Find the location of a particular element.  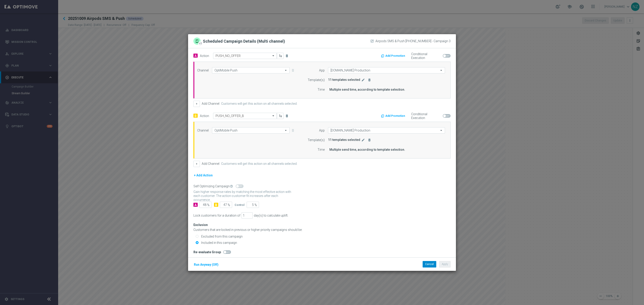

button: Cancel is located at coordinates (429, 264).